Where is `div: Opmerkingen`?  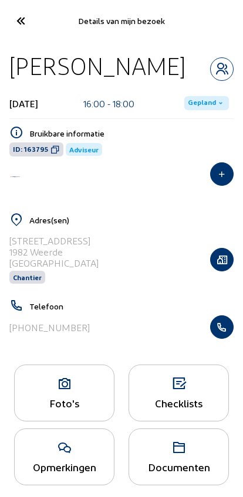
div: Opmerkingen is located at coordinates (64, 467).